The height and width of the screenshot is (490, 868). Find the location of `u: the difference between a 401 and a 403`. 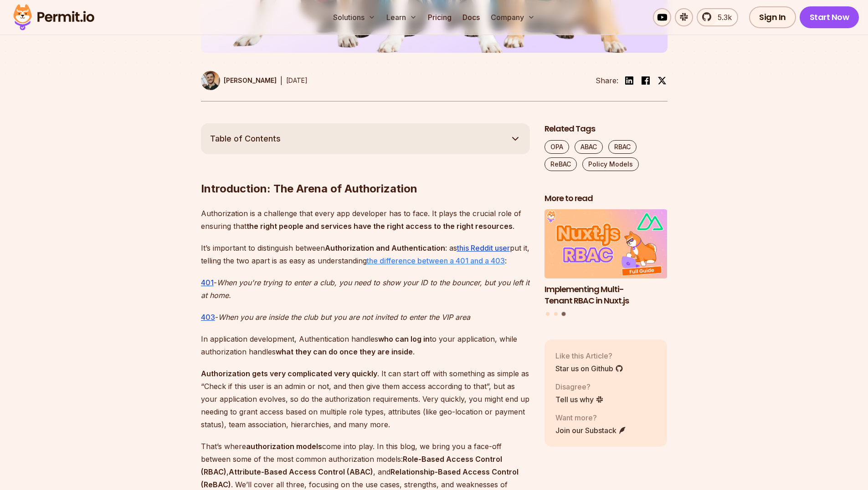

u: the difference between a 401 and a 403 is located at coordinates (435, 261).